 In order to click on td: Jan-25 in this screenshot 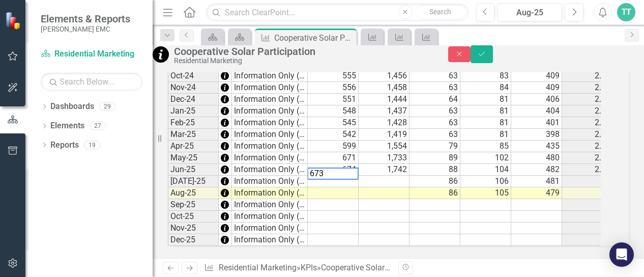, I will do `click(193, 111)`.